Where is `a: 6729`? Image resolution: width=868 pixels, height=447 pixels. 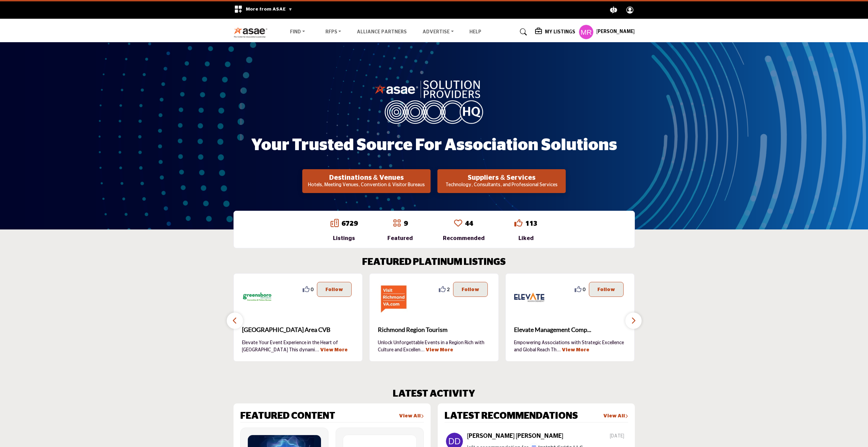 a: 6729 is located at coordinates (350, 224).